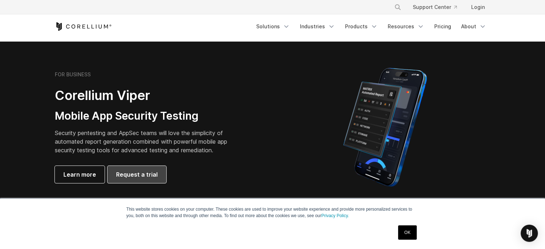 The image size is (545, 249). What do you see at coordinates (80, 175) in the screenshot?
I see `span: Learn more` at bounding box center [80, 175].